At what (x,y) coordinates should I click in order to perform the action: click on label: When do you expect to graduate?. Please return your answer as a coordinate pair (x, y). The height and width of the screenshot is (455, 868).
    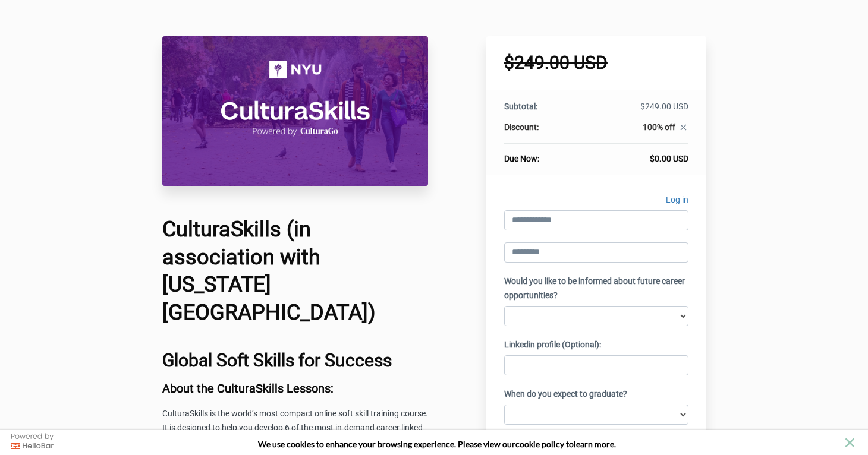
    Looking at the image, I should click on (566, 394).